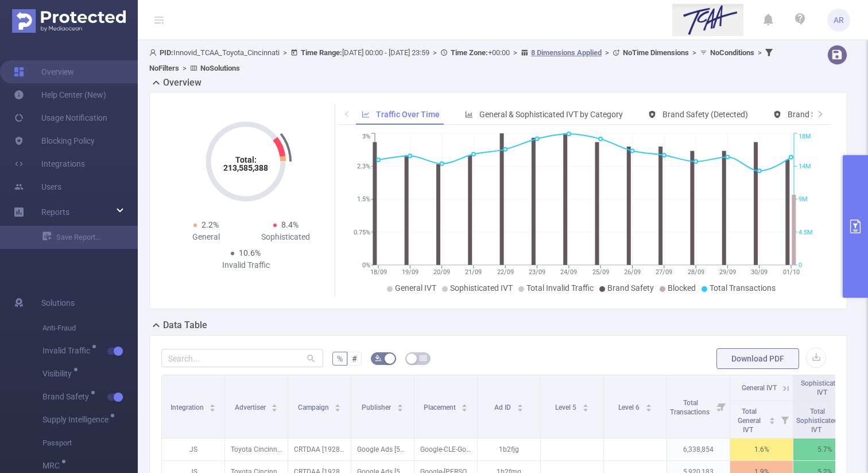 The image size is (868, 473). What do you see at coordinates (749, 420) in the screenshot?
I see `span: Total General IVT` at bounding box center [749, 420].